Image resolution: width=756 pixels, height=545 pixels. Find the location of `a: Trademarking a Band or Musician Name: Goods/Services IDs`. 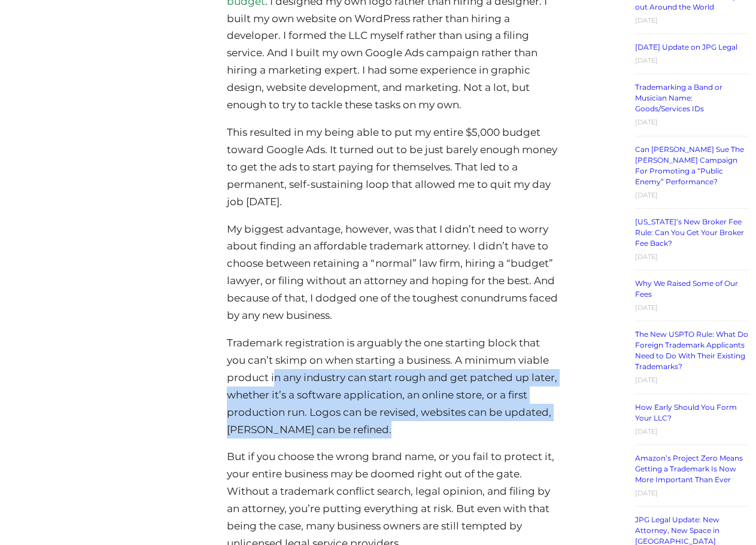

a: Trademarking a Band or Musician Name: Goods/Services IDs is located at coordinates (678, 97).